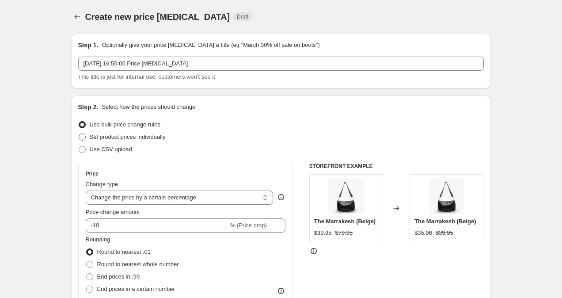 This screenshot has width=562, height=298. I want to click on span: Round to nearest whole number, so click(138, 264).